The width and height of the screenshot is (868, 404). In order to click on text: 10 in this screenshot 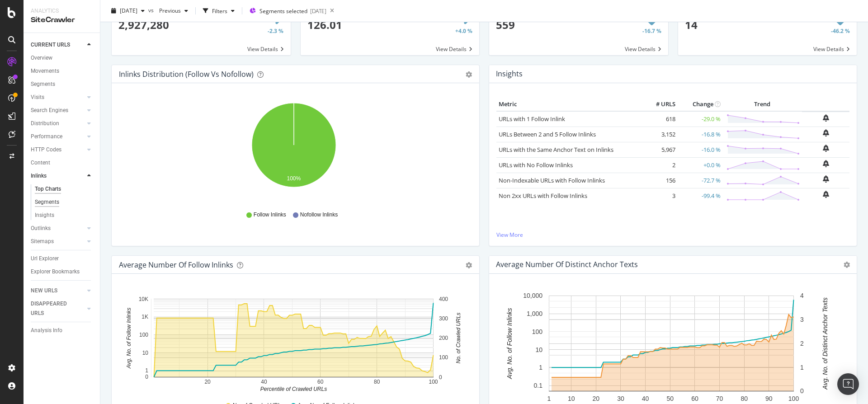, I will do `click(539, 350)`.